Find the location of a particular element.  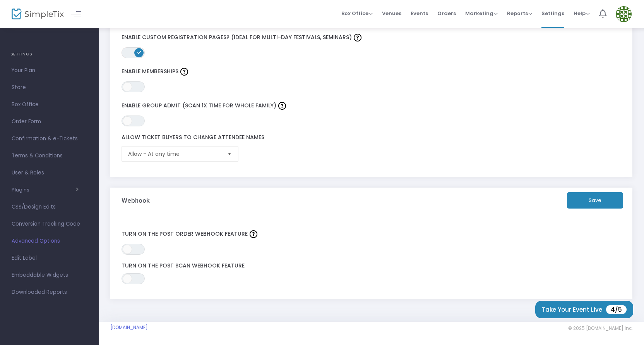

span: Embeddable Widgets is located at coordinates (49, 275).